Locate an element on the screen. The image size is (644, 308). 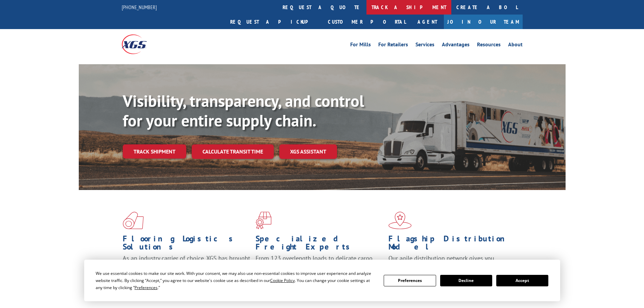
span: Our agile distribution network gives you nationwide inventory management on demand. is located at coordinates (451, 262).